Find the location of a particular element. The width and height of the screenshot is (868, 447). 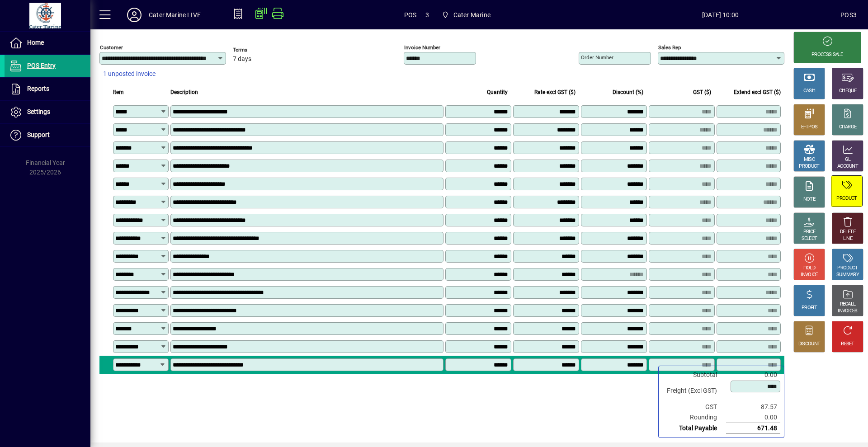

td: Total Payable is located at coordinates (694, 428).